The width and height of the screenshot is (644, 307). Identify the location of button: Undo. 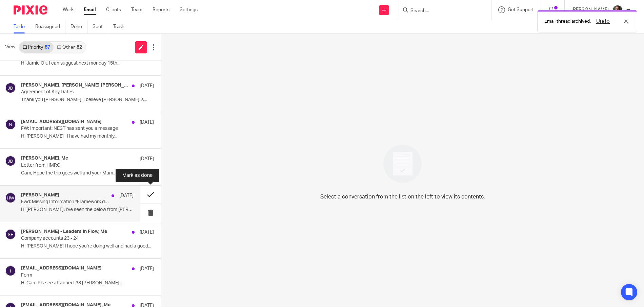
(603, 21).